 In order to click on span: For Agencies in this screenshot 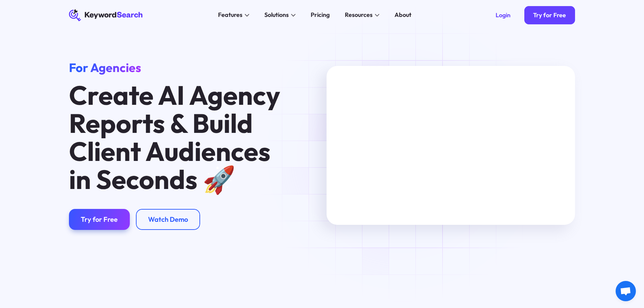, I will do `click(105, 67)`.